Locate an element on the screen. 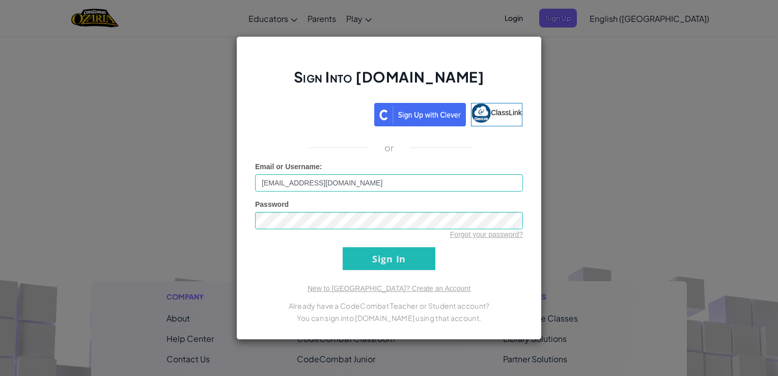  a: Forgot your password? is located at coordinates (486, 234).